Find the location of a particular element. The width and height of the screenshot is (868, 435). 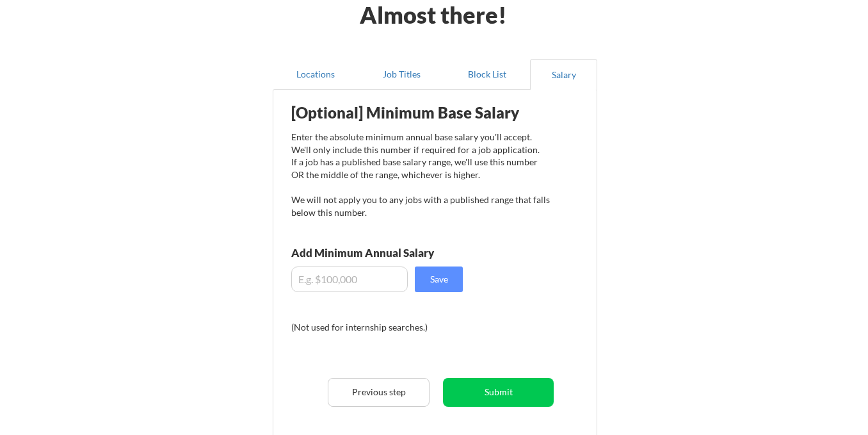

div: Add Minimum Annual Salary is located at coordinates (391, 252).